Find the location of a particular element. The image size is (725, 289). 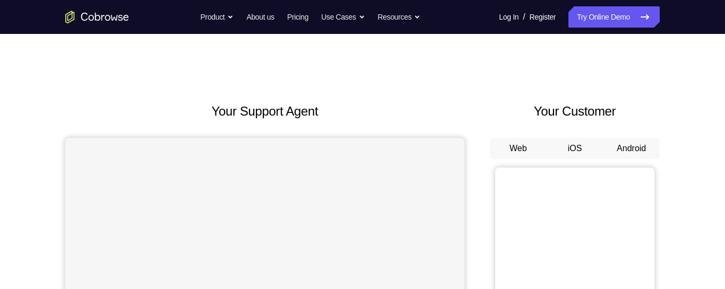

h2: Your Customer is located at coordinates (575, 111).